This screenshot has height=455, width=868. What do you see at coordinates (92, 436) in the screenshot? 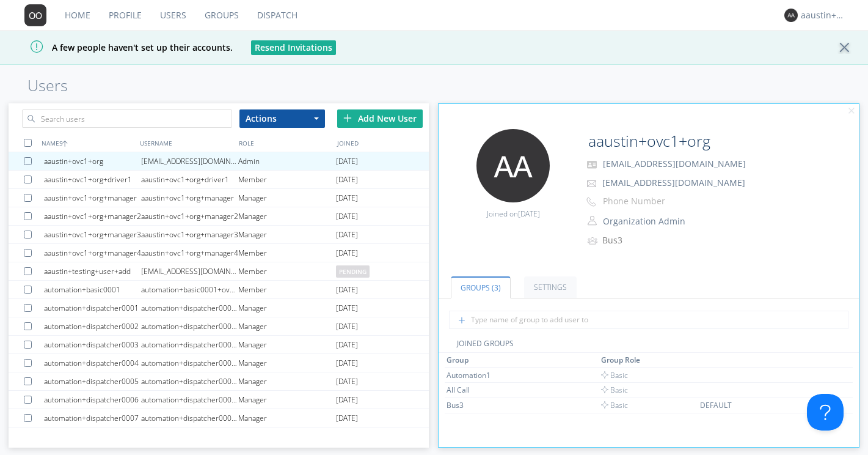
I see `div: automation+dispatcher0008` at bounding box center [92, 436].